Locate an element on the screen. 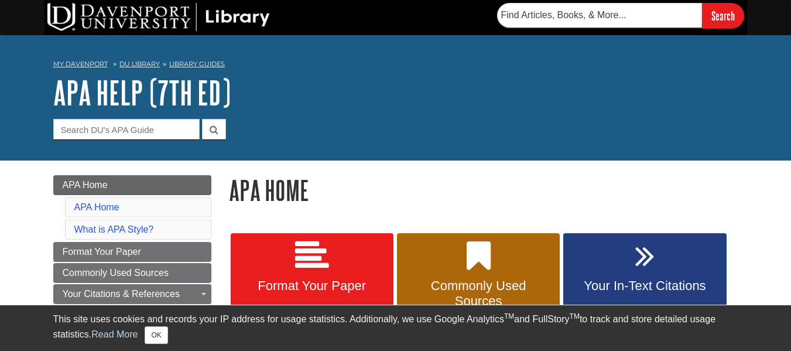 The image size is (791, 351). input: Search is located at coordinates (723, 15).